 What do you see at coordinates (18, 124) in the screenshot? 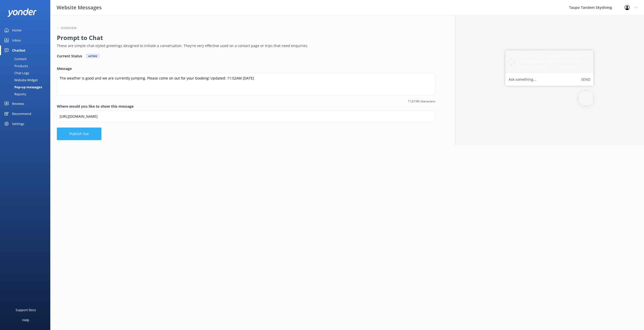
I see `div: Settings` at bounding box center [18, 124].